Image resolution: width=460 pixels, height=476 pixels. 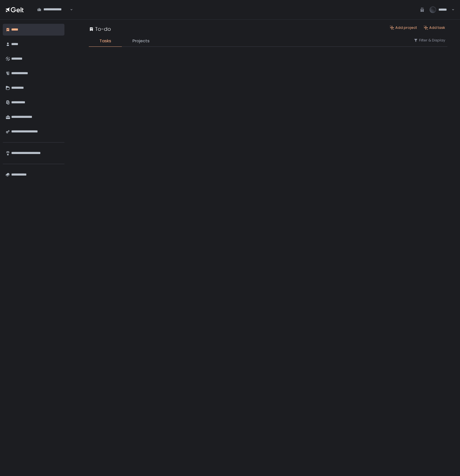 I want to click on div: Add task, so click(x=434, y=28).